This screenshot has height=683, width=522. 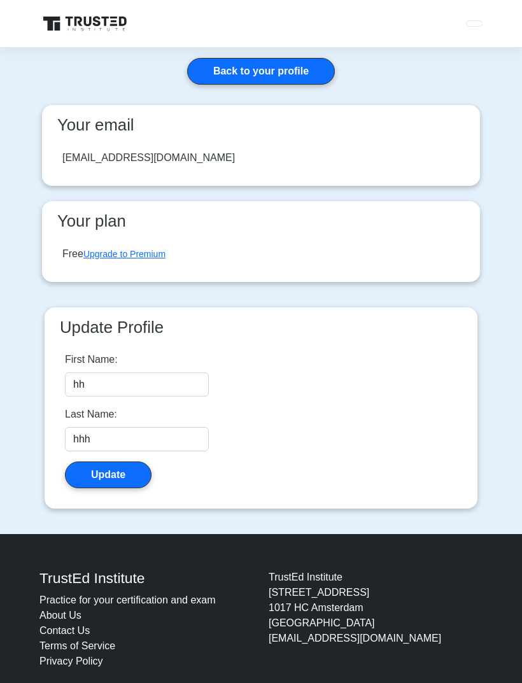 What do you see at coordinates (91, 359) in the screenshot?
I see `label: First Name:` at bounding box center [91, 359].